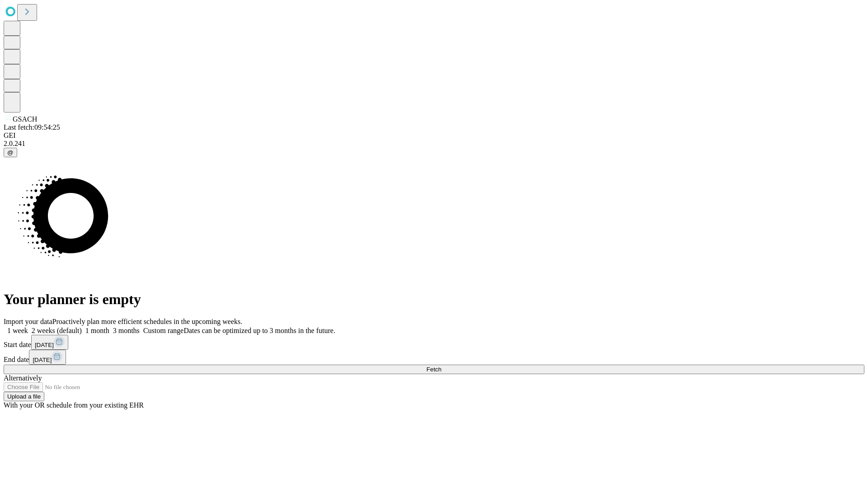 The width and height of the screenshot is (868, 488). Describe the element at coordinates (259, 331) in the screenshot. I see `span: Dates can be optimized up to 3 months in the future.` at that location.